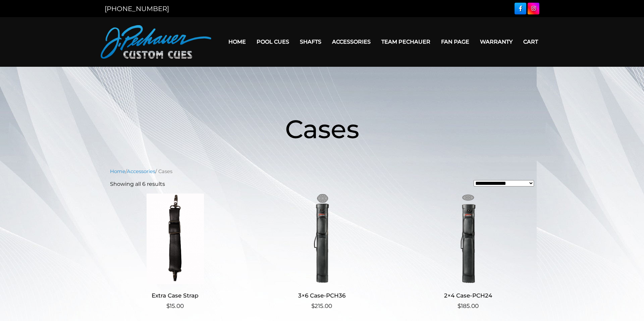 Image resolution: width=644 pixels, height=321 pixels. What do you see at coordinates (156, 42) in the screenshot?
I see `img: Pechauer Custom Cues` at bounding box center [156, 42].